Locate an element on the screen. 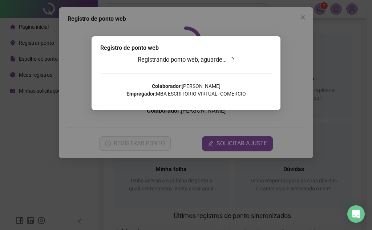 The height and width of the screenshot is (230, 372). strong: Empregador is located at coordinates (141, 94).